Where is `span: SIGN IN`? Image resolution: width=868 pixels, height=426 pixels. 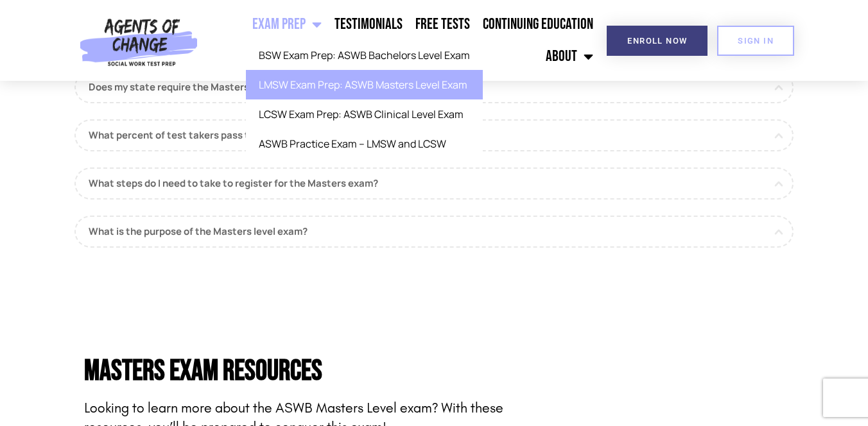 span: SIGN IN is located at coordinates (756, 40).